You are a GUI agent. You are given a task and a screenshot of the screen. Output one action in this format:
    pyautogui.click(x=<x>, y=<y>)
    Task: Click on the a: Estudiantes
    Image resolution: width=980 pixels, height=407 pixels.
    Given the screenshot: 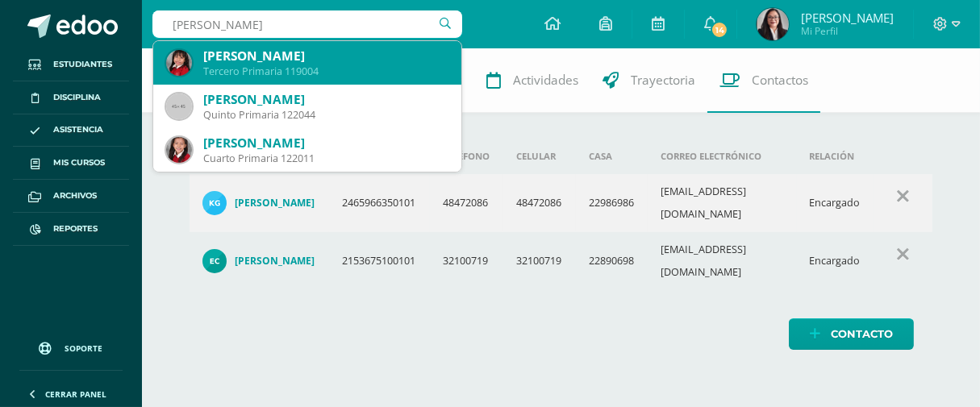 What is the action you would take?
    pyautogui.click(x=71, y=64)
    